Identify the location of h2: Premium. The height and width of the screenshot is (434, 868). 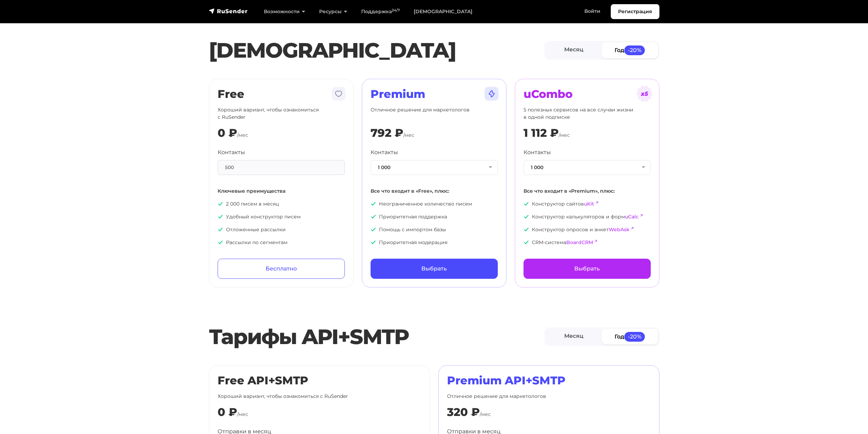
(434, 94).